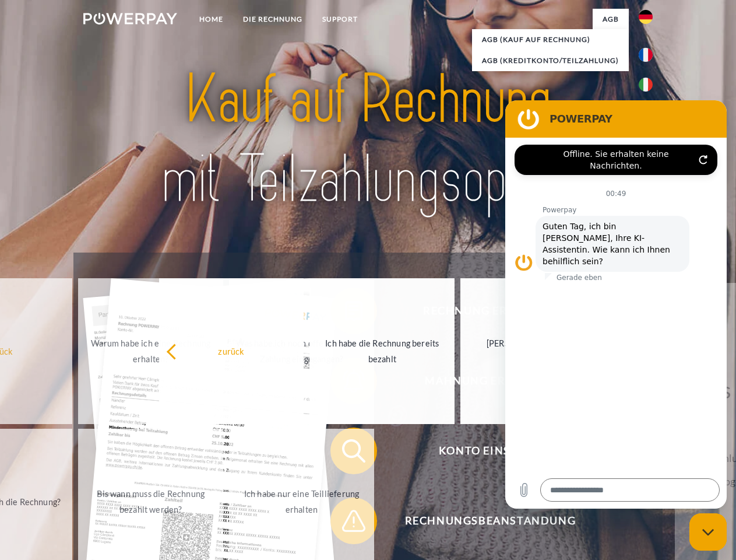  I want to click on a: Konto einsehen, so click(482, 451).